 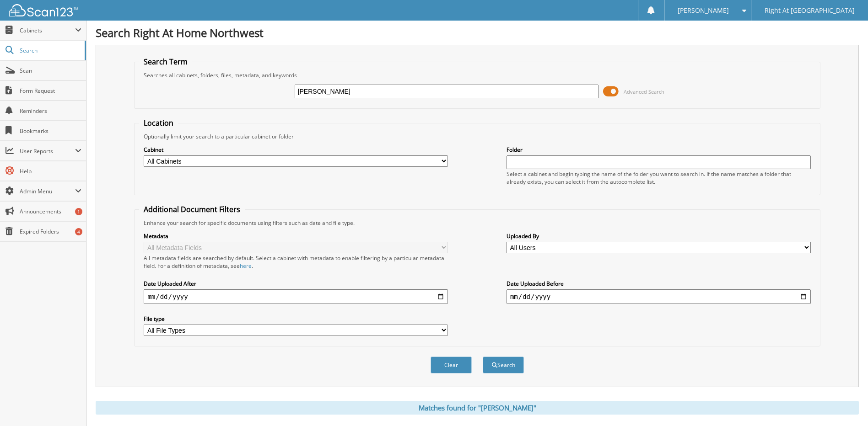 What do you see at coordinates (477, 136) in the screenshot?
I see `div: Optionally limit your search to a particular cabinet or folder` at bounding box center [477, 136].